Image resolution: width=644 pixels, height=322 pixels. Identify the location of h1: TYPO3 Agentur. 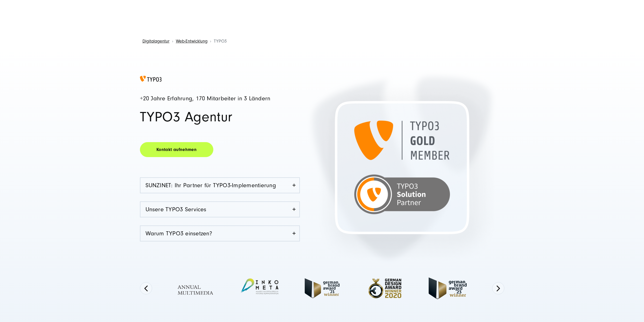
(220, 117).